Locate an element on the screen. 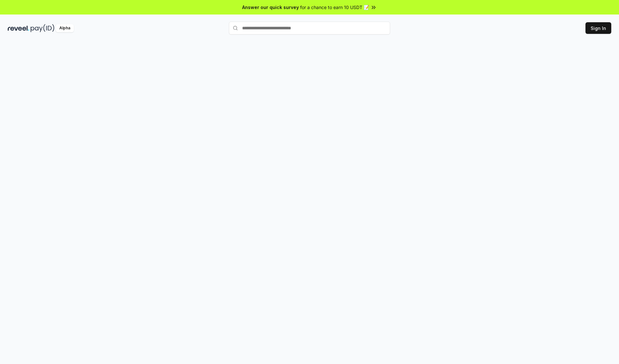 This screenshot has height=364, width=619. img: pay_id is located at coordinates (43, 28).